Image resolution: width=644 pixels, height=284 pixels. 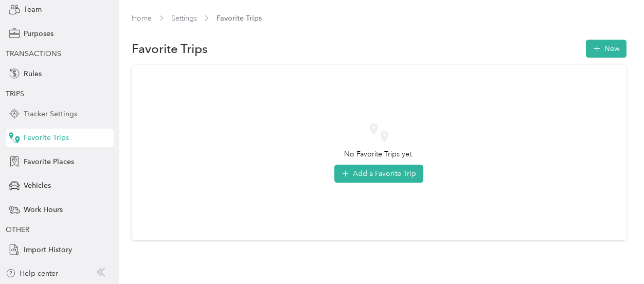 What do you see at coordinates (49, 162) in the screenshot?
I see `span: Favorite Places` at bounding box center [49, 162].